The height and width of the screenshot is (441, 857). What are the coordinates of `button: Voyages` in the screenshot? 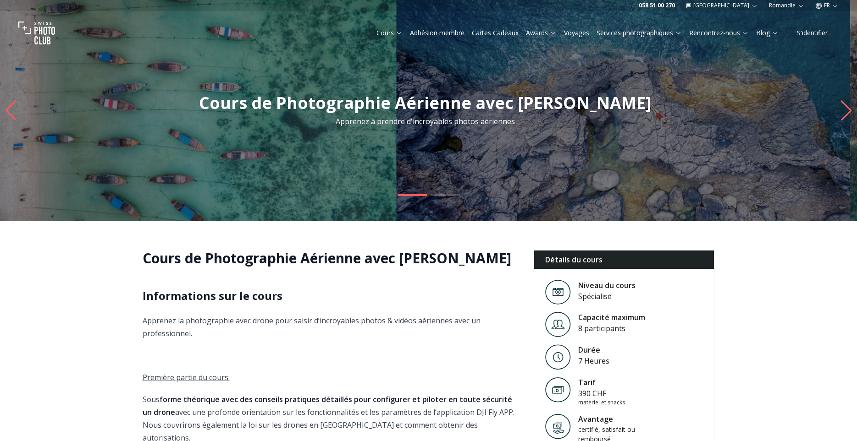 It's located at (576, 33).